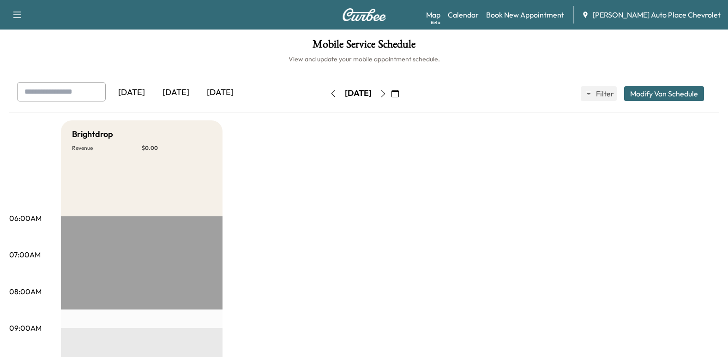 The width and height of the screenshot is (728, 357). I want to click on p: Revenue, so click(107, 148).